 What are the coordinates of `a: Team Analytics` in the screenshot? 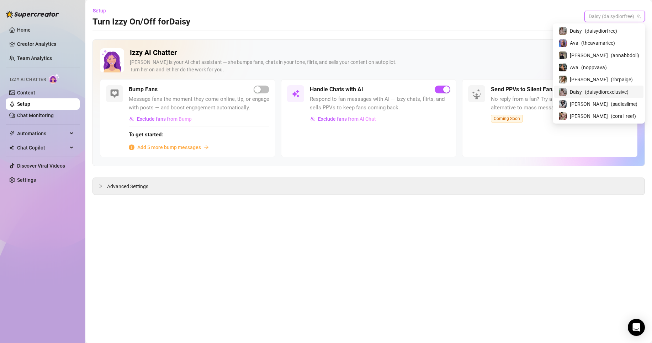 It's located at (34, 58).